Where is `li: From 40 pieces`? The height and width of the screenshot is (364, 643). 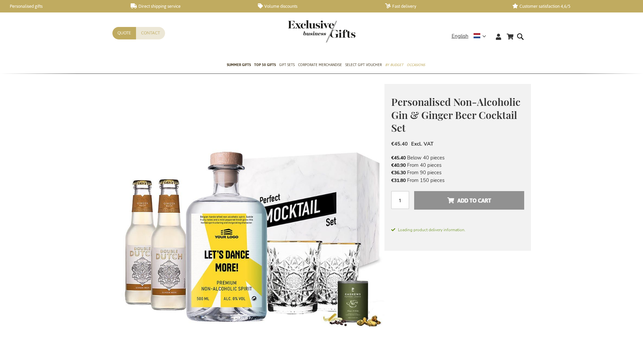 li: From 40 pieces is located at coordinates (458, 165).